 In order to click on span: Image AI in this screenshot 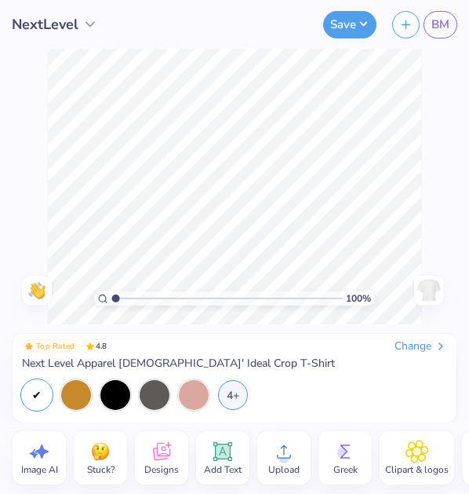, I will do `click(39, 469)`.